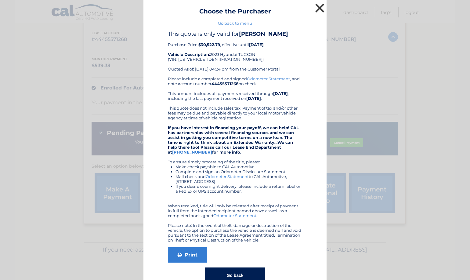 This screenshot has width=470, height=280. Describe the element at coordinates (209, 45) in the screenshot. I see `b: $30,522.79` at that location.